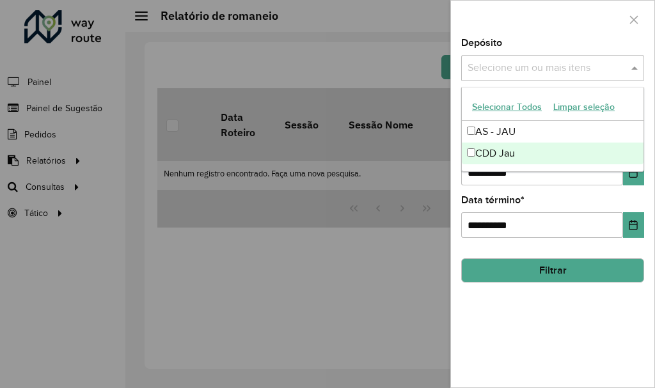 Image resolution: width=655 pixels, height=388 pixels. What do you see at coordinates (584, 107) in the screenshot?
I see `button: Limpar seleção` at bounding box center [584, 107].